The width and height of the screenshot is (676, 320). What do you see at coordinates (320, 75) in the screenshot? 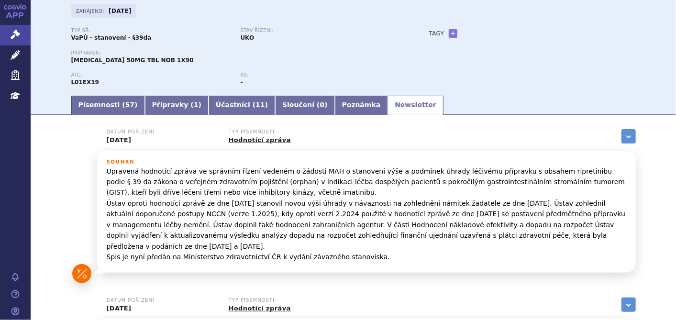
I see `p: RS:` at bounding box center [320, 75].